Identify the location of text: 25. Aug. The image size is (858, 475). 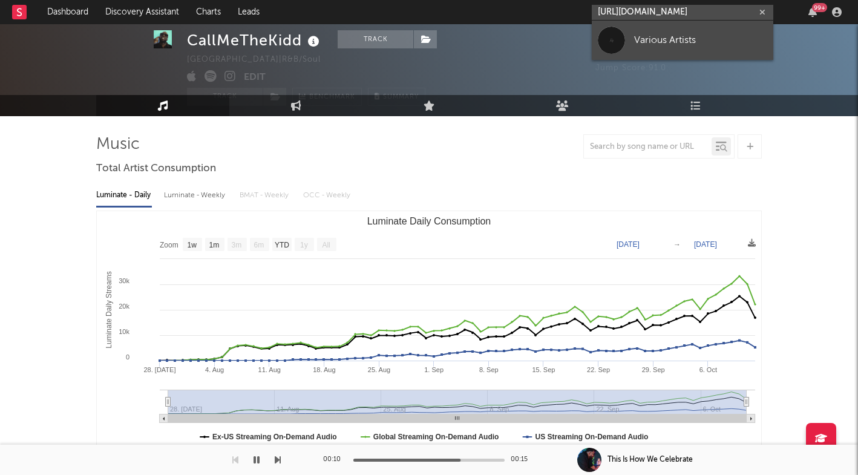
(379, 370).